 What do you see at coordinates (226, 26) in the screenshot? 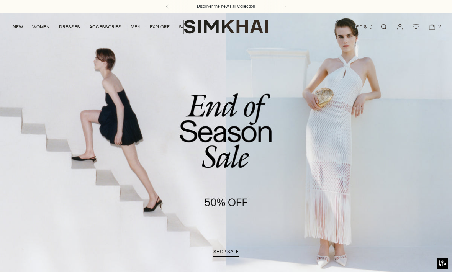
I see `a: SIMKHAI` at bounding box center [226, 26].